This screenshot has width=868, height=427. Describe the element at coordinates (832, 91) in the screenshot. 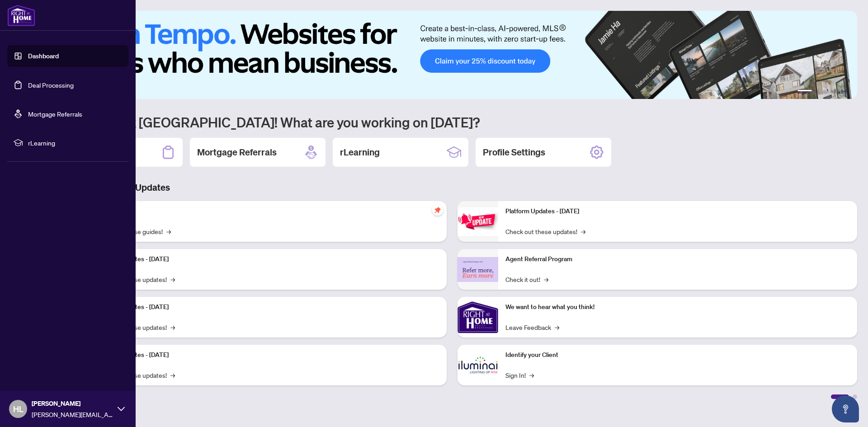

I see `button: 4` at that location.